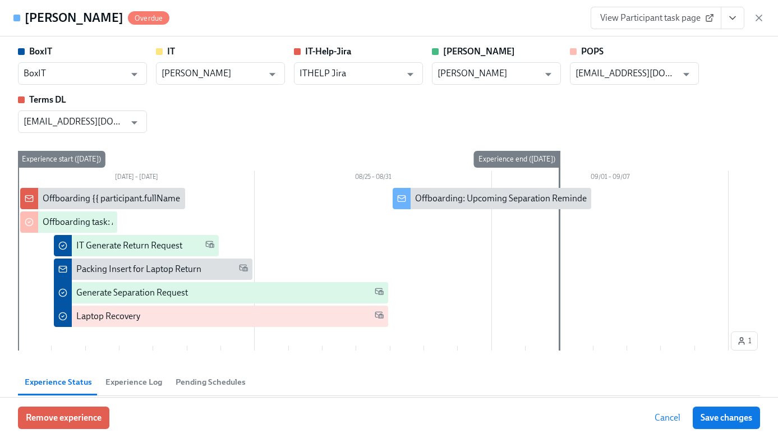 This screenshot has height=438, width=778. I want to click on div: Generate Separation Request, so click(132, 293).